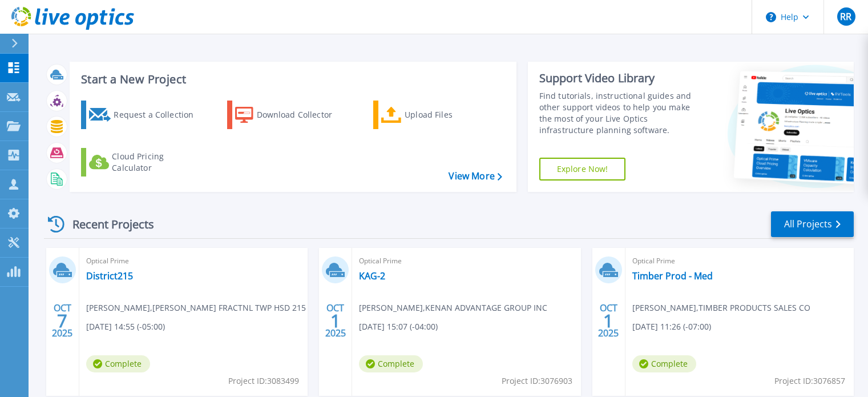  What do you see at coordinates (475, 176) in the screenshot?
I see `a: View More` at bounding box center [475, 176].